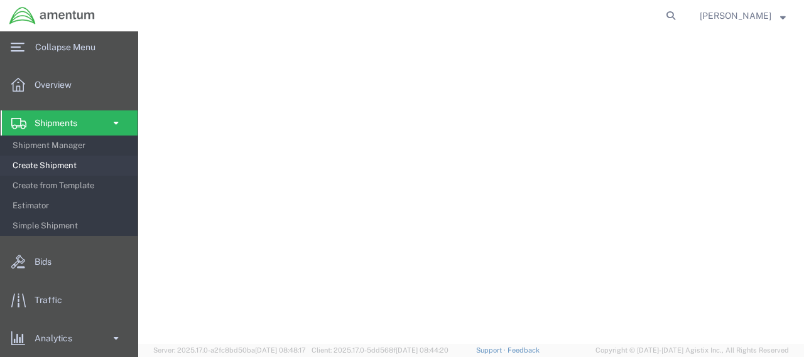  What do you see at coordinates (69, 123) in the screenshot?
I see `a: Shipments` at bounding box center [69, 123].